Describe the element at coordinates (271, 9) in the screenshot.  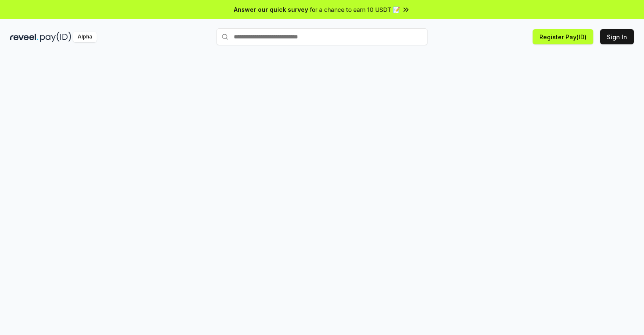
I see `span: Answer our quick survey` at that location.